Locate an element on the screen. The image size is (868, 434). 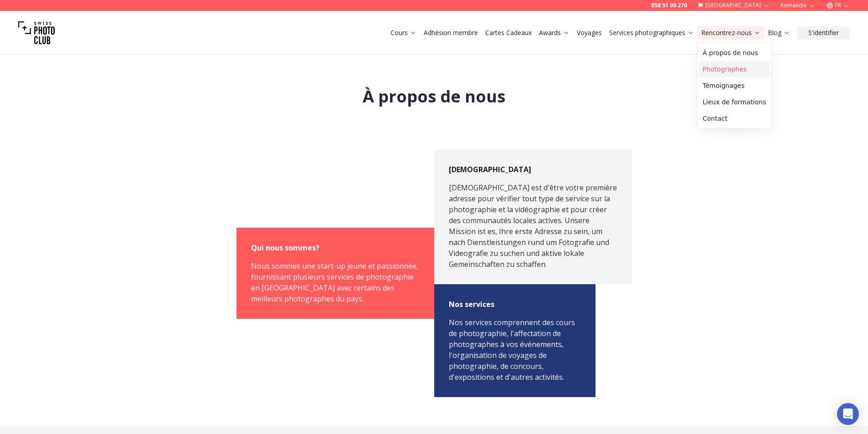
a: Blog is located at coordinates (779, 33).